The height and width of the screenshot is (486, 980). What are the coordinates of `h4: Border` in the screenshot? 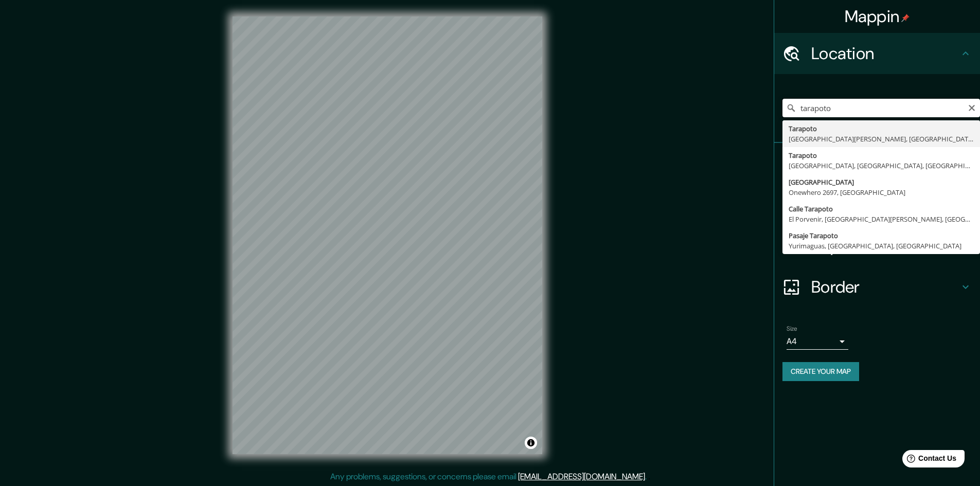 It's located at (885, 287).